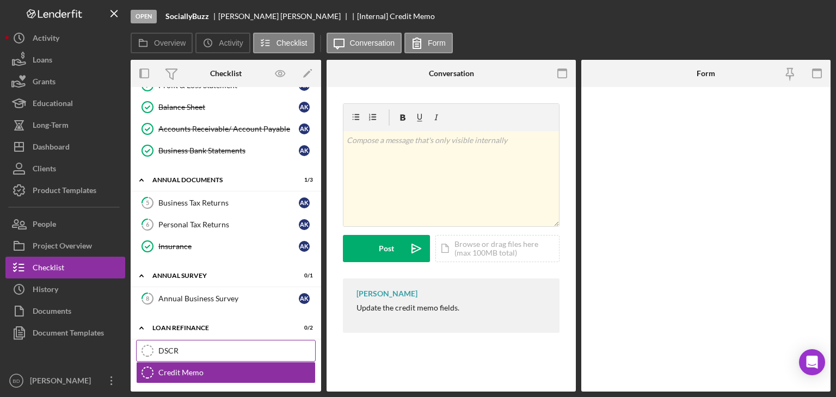 Image resolution: width=836 pixels, height=397 pixels. I want to click on div: Documents, so click(52, 312).